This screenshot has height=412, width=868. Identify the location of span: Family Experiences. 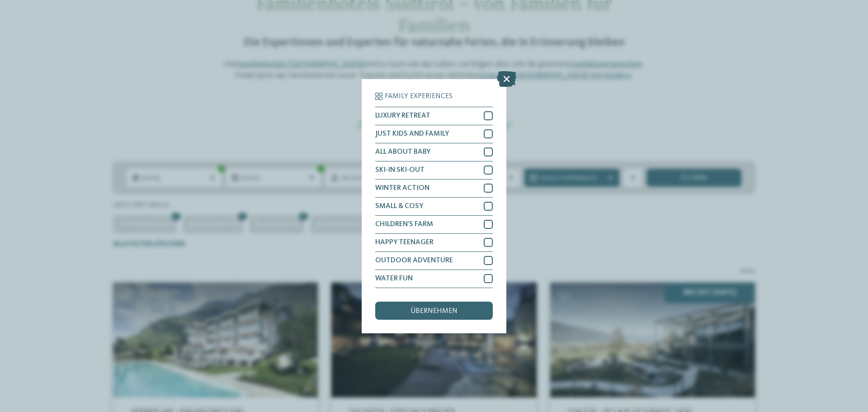
(419, 97).